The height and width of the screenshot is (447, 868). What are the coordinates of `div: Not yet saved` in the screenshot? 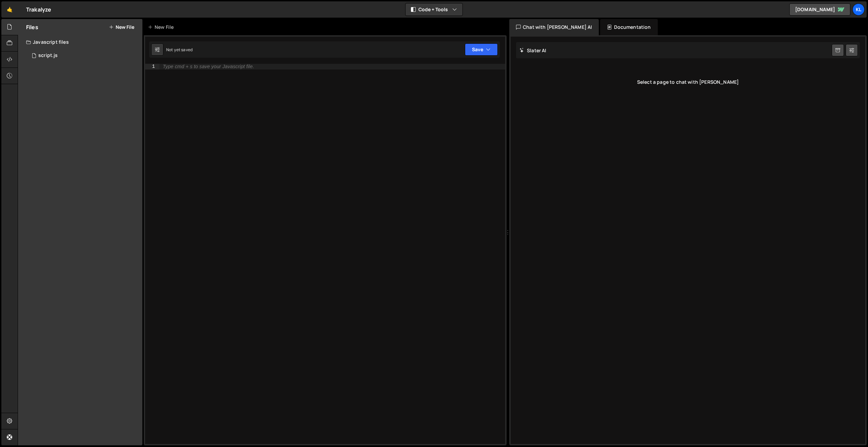 It's located at (180, 50).